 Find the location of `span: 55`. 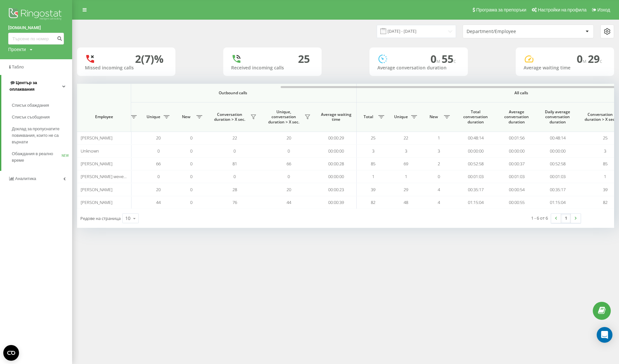

span: 55 is located at coordinates (449, 59).